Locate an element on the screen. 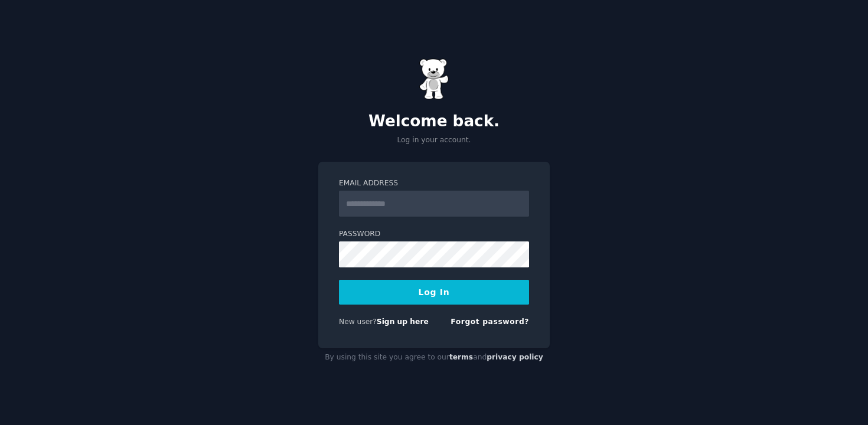  img: Gummy Bear is located at coordinates (434, 79).